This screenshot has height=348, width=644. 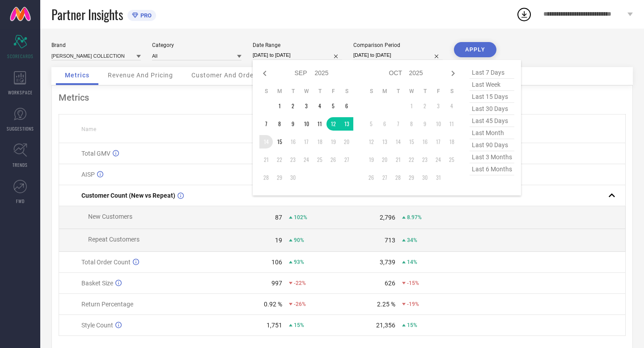 What do you see at coordinates (413, 304) in the screenshot?
I see `span: -19%` at bounding box center [413, 304].